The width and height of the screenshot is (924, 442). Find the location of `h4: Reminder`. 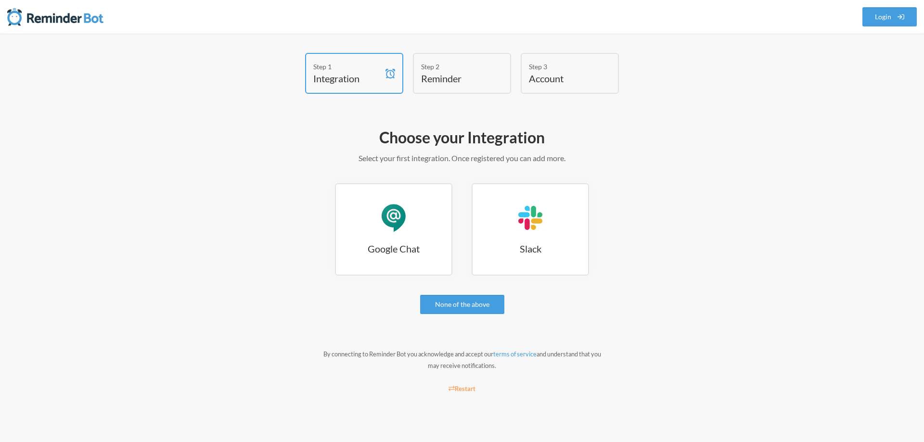

h4: Reminder is located at coordinates (455, 78).